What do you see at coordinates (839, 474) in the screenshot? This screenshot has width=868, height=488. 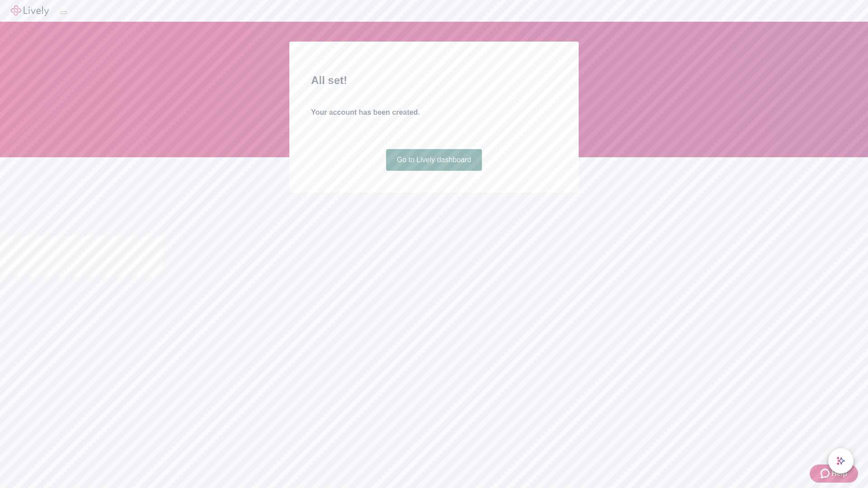 I see `span: Help` at bounding box center [839, 474].